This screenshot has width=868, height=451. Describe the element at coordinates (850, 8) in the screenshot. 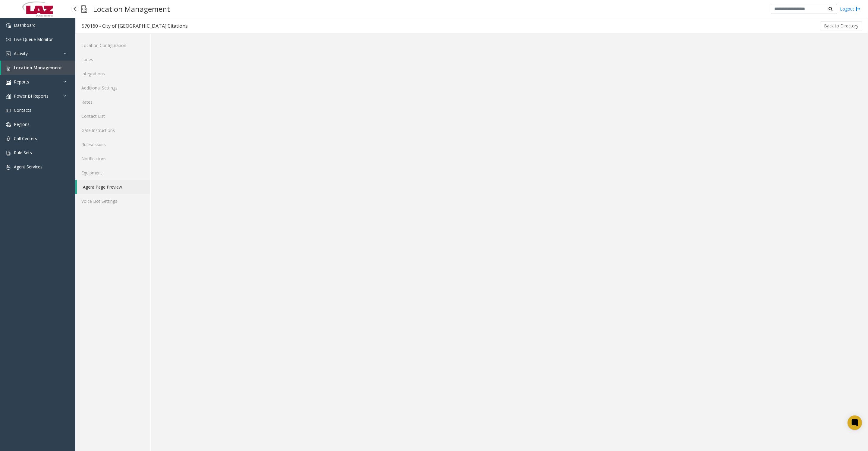

I see `a: Logout` at that location.